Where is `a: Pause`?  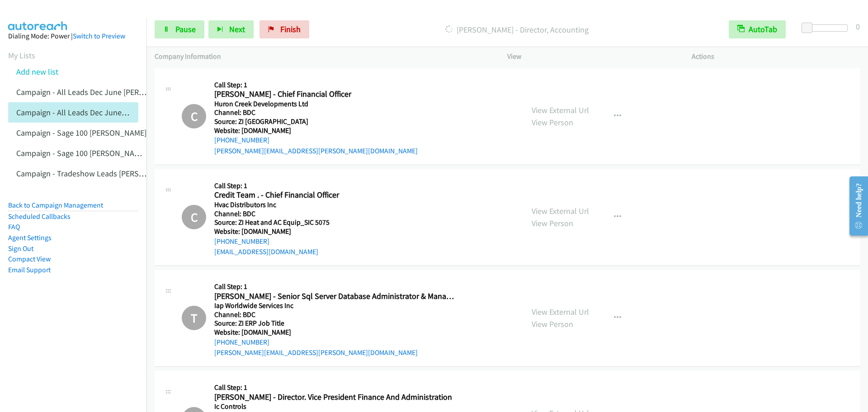
a: Pause is located at coordinates (180, 30).